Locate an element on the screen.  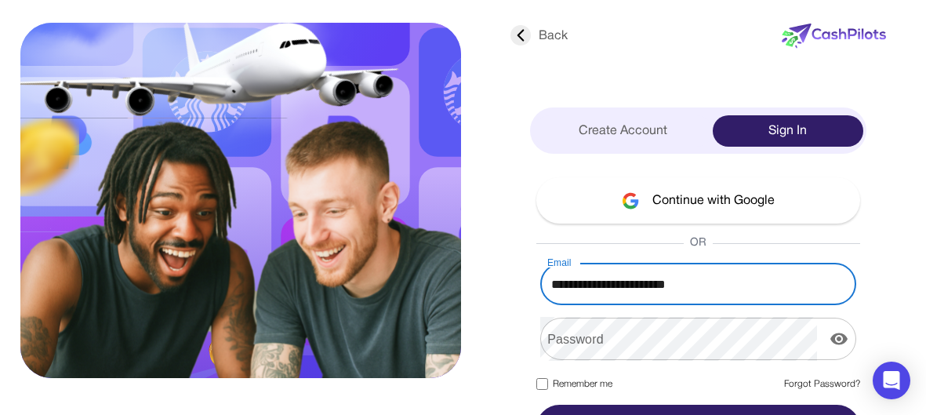
img: new-logo.svg is located at coordinates (833, 36).